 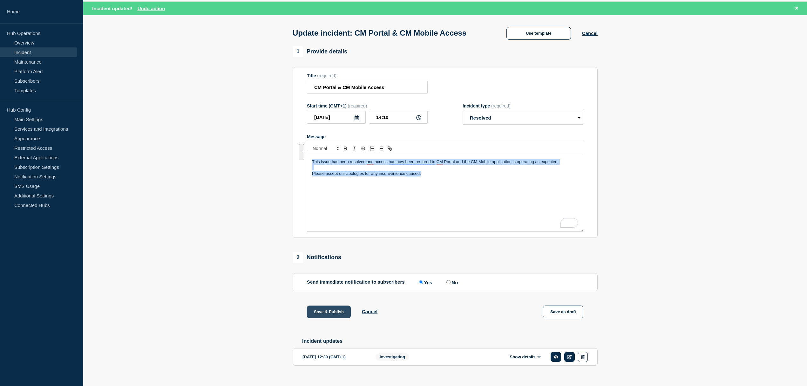 What do you see at coordinates (451, 282) in the screenshot?
I see `label: No` at bounding box center [451, 282].